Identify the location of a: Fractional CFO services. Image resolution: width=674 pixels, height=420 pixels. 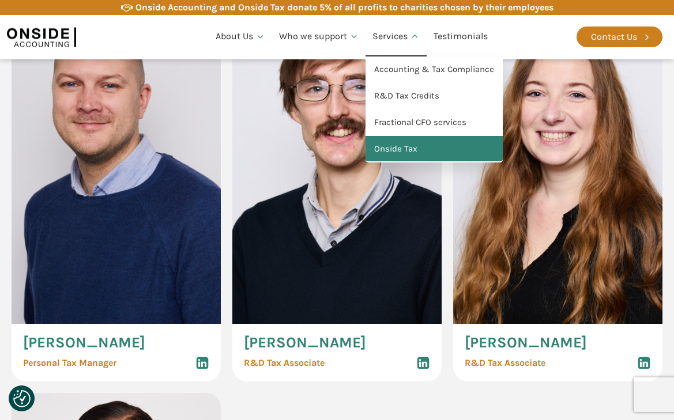
(434, 123).